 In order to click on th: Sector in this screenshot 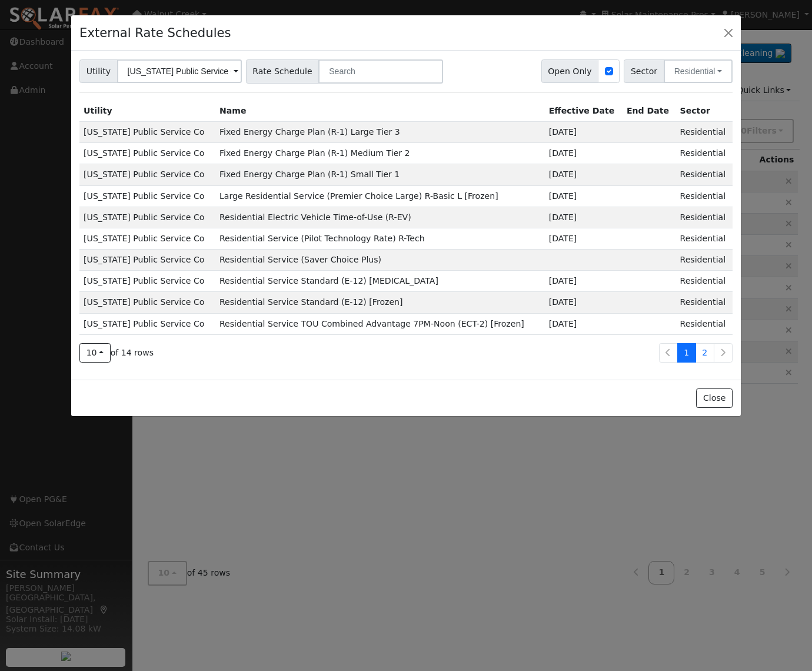, I will do `click(705, 111)`.